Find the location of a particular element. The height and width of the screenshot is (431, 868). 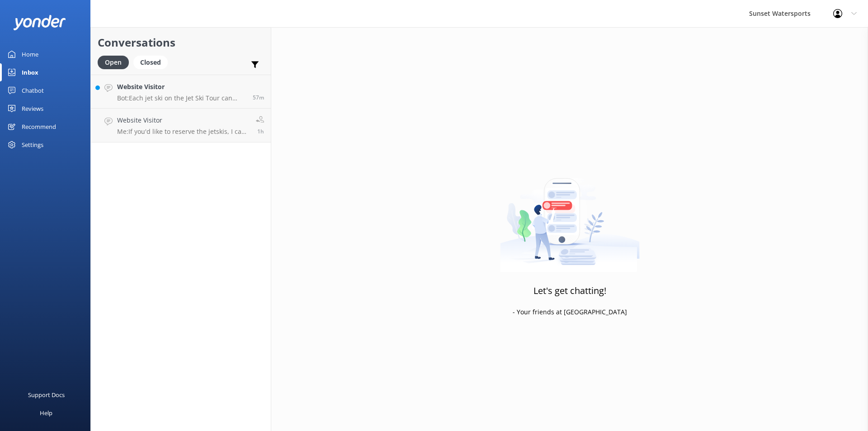

div: Closed is located at coordinates (150, 62).